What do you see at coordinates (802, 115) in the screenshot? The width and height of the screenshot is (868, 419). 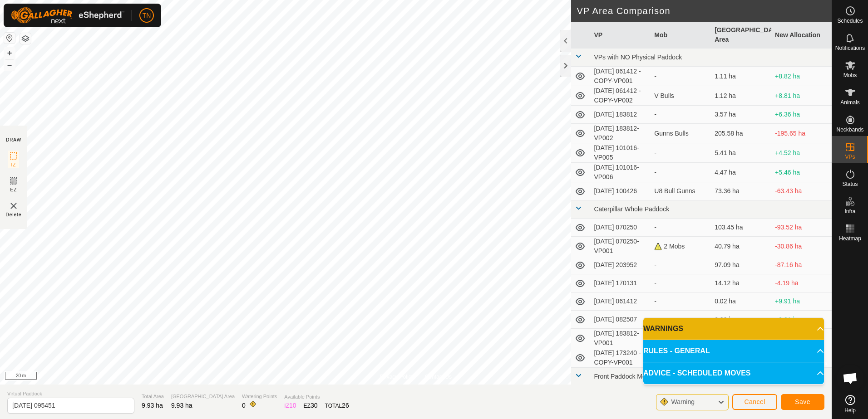 I see `td: +6.36 ha` at bounding box center [802, 115].